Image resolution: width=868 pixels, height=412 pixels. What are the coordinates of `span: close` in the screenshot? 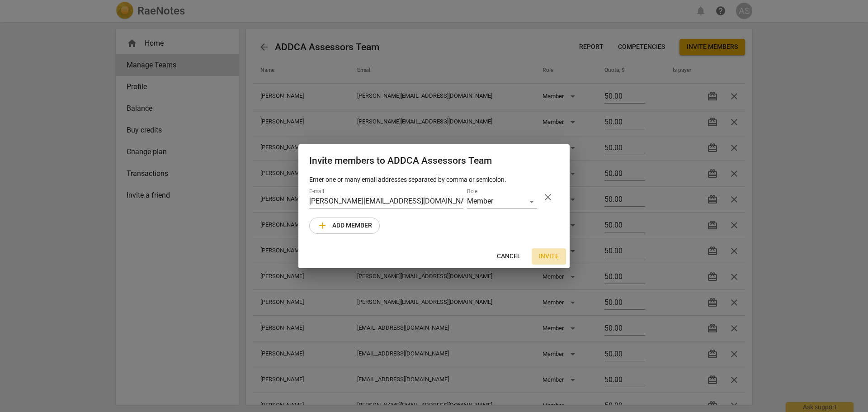 It's located at (547, 197).